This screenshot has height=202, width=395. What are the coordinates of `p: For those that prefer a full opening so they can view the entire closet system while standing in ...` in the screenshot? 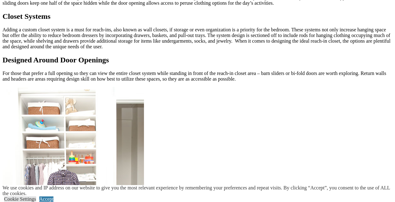 It's located at (197, 76).